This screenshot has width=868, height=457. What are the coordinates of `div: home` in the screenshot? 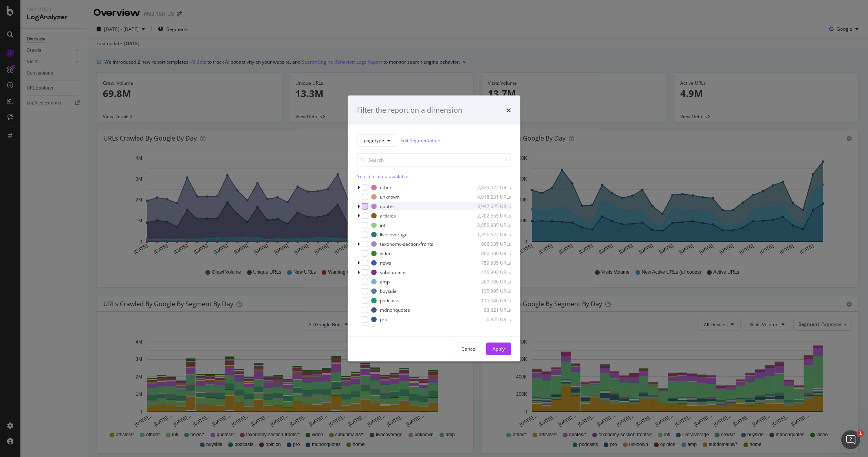 It's located at (386, 329).